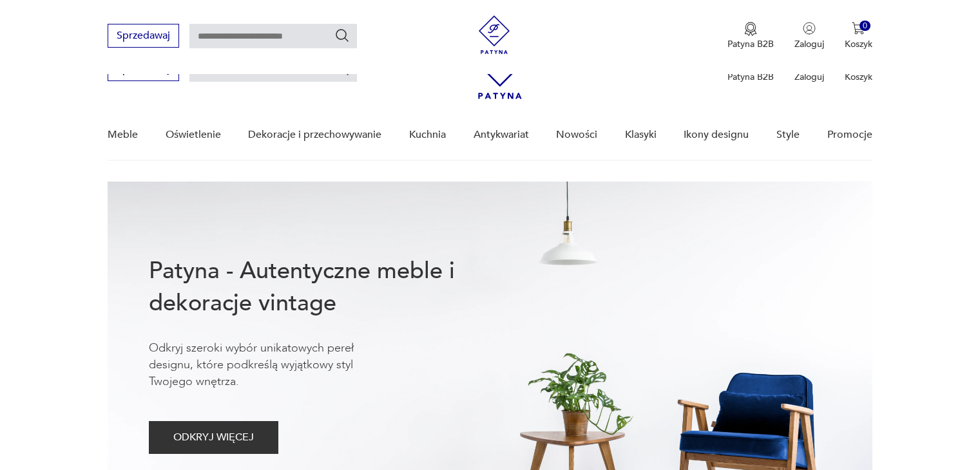  Describe the element at coordinates (143, 35) in the screenshot. I see `button: Sprzedawaj` at that location.